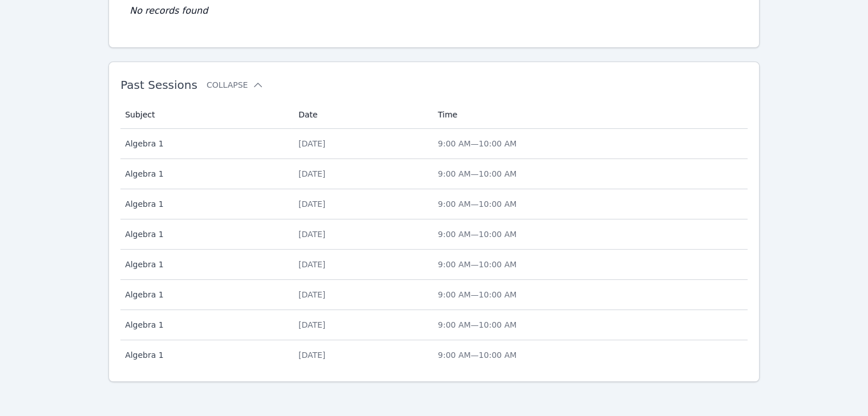 Image resolution: width=868 pixels, height=416 pixels. I want to click on span: Past Sessions, so click(159, 85).